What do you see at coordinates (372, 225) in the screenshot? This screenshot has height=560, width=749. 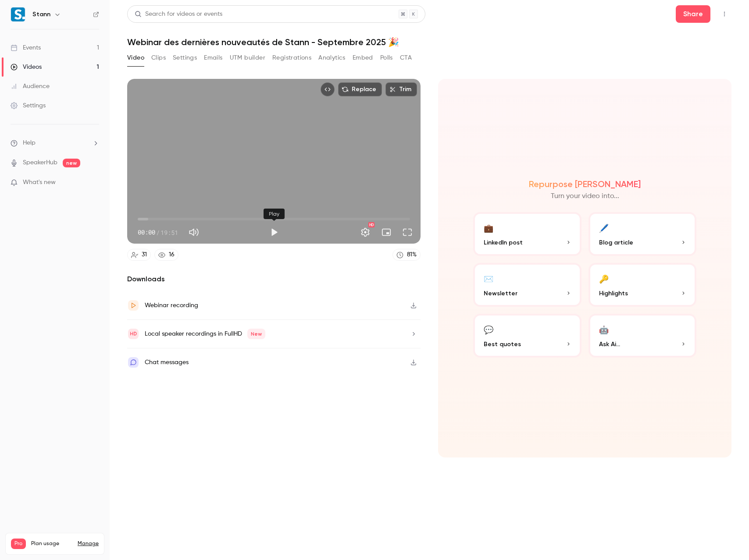 I see `div: HD` at bounding box center [372, 225].